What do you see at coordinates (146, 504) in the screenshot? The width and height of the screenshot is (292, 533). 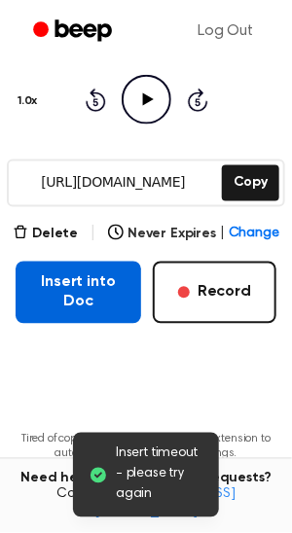 I see `span: Contact us` at bounding box center [146, 504].